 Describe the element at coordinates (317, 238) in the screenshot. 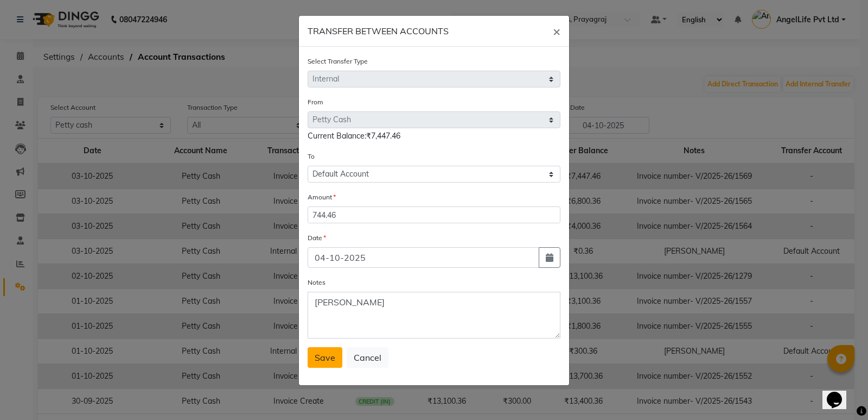

I see `label: Date` at that location.